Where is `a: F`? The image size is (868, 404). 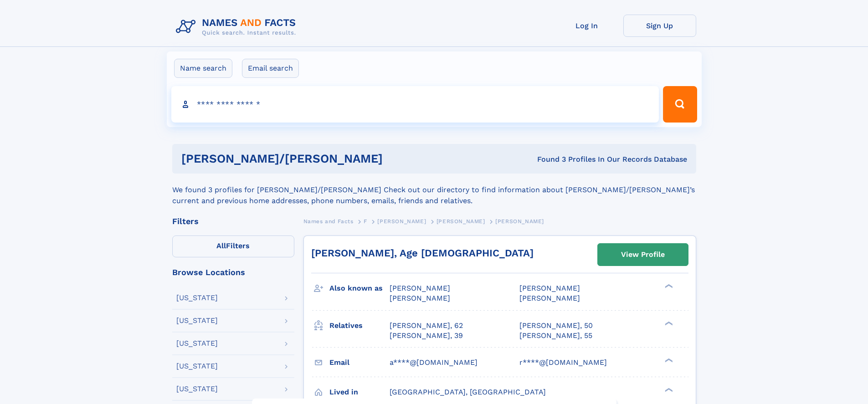
a: F is located at coordinates (365, 221).